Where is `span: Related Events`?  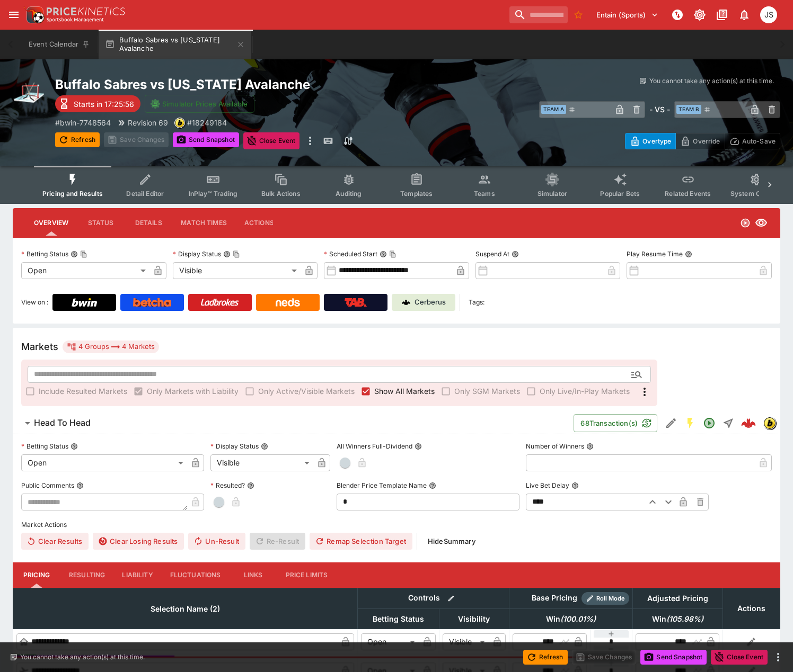
span: Related Events is located at coordinates (687, 193).